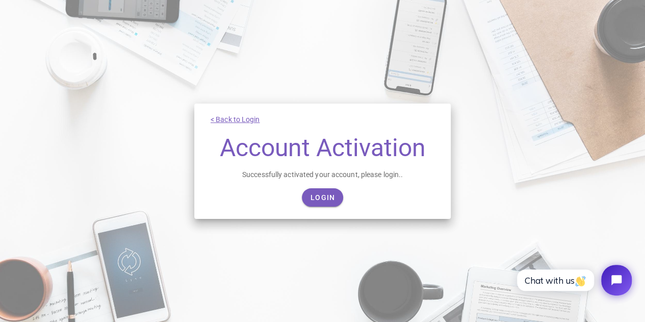  I want to click on a: Login, so click(322, 197).